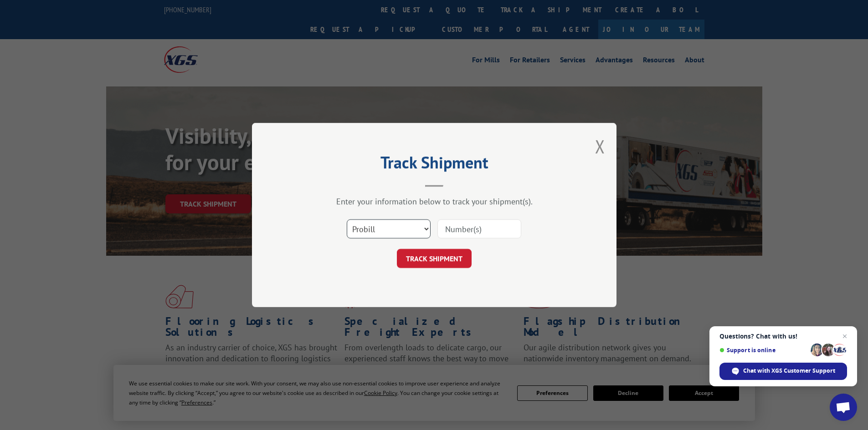 This screenshot has height=430, width=868. I want to click on span: Chat with XGS Customer Support, so click(789, 371).